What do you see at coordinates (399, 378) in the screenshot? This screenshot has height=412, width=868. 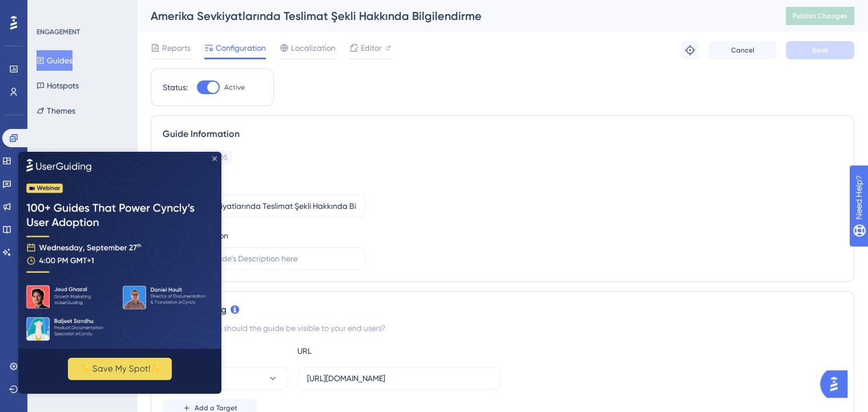 I see `input: yourwebsite.com/path` at bounding box center [399, 378].